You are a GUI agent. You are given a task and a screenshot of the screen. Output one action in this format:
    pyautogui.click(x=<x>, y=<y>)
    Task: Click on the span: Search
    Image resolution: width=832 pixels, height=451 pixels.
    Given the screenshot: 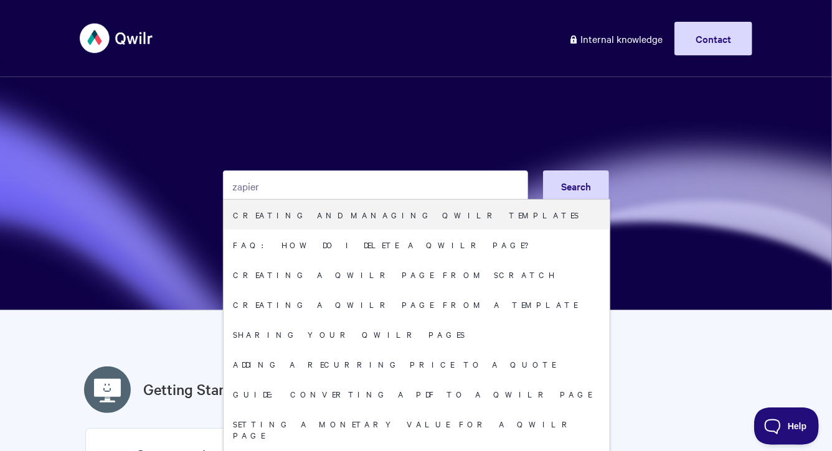 What is the action you would take?
    pyautogui.click(x=576, y=186)
    